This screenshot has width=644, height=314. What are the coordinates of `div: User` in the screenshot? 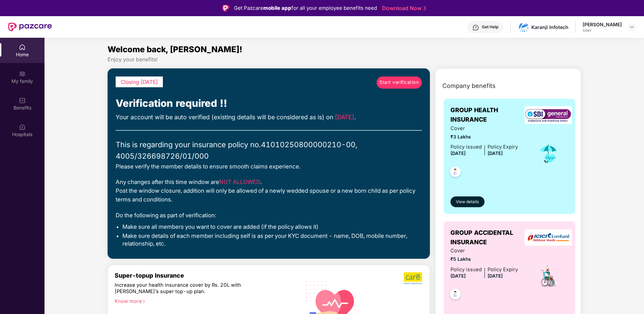 It's located at (602, 30).